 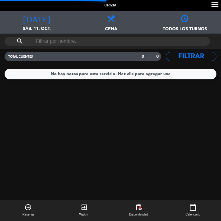 I want to click on i: add_circle_outline, so click(x=28, y=208).